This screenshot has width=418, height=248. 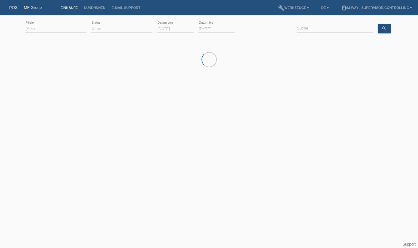 I want to click on a: buildWerkzeuge ▾, so click(x=294, y=8).